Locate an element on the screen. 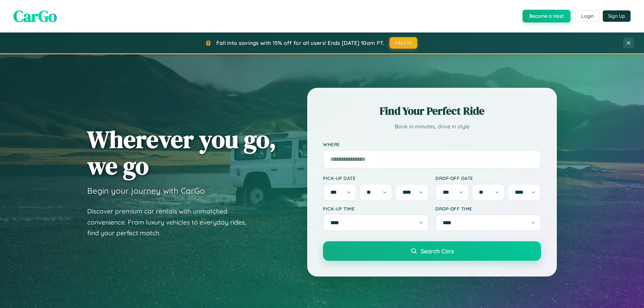 This screenshot has height=308, width=644. button: Search Cars is located at coordinates (432, 251).